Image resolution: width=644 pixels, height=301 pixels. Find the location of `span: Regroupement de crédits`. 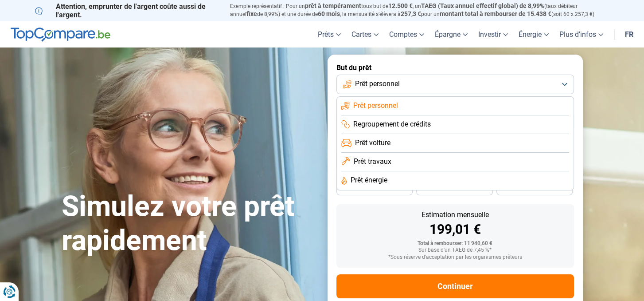

span: Regroupement de crédits is located at coordinates (392, 124).